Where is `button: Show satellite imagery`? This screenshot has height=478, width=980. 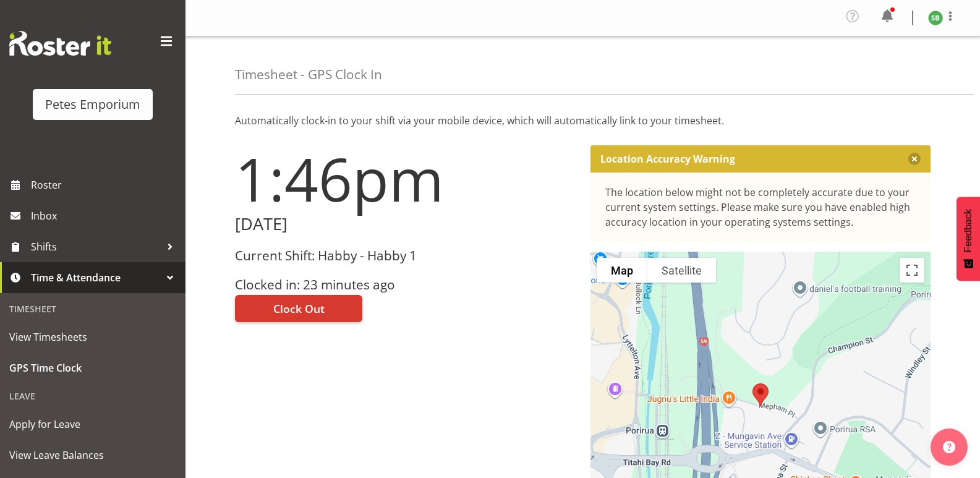
button: Show satellite imagery is located at coordinates (682, 270).